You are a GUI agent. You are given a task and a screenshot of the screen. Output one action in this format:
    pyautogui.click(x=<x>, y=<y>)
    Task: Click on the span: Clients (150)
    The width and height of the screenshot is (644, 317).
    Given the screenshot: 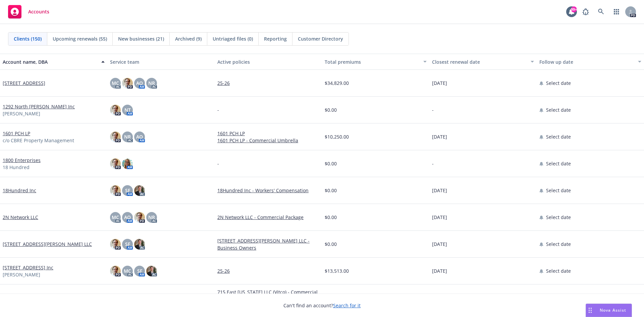 What is the action you would take?
    pyautogui.click(x=28, y=39)
    